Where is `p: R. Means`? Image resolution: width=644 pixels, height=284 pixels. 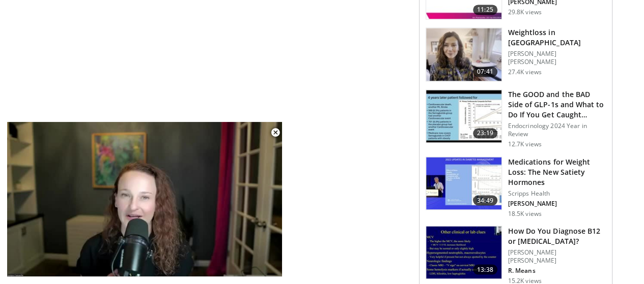
p: R. Means is located at coordinates (557, 271).